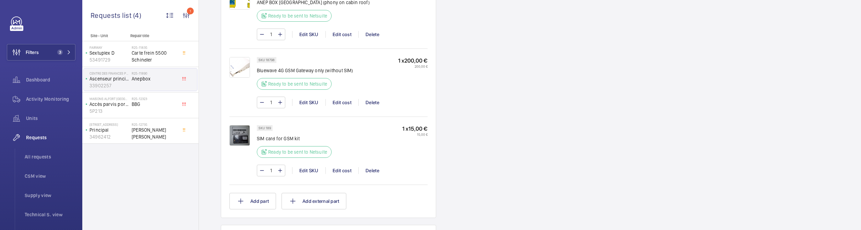 The width and height of the screenshot is (861, 230). I want to click on p: 33902257, so click(109, 85).